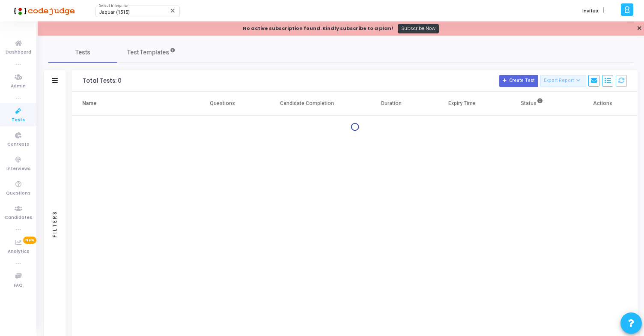  What do you see at coordinates (148, 52) in the screenshot?
I see `span: Test Templates` at bounding box center [148, 52].